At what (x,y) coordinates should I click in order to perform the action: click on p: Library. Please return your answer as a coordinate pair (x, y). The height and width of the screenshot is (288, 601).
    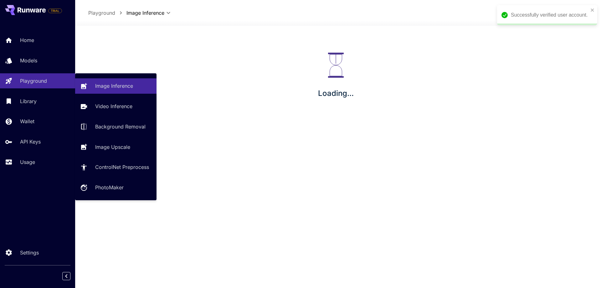
    Looking at the image, I should click on (28, 101).